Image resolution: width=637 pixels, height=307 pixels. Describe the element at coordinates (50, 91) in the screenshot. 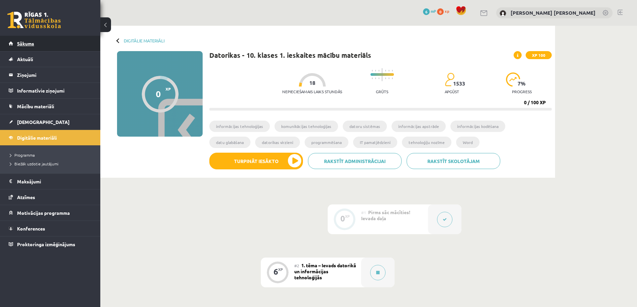

I see `a: Informatīvie ziņojumi` at that location.